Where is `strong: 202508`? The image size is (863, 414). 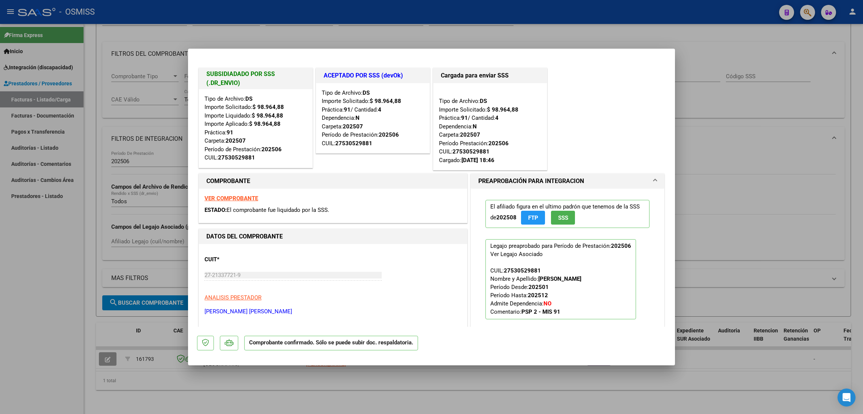 strong: 202508 is located at coordinates (506, 218).